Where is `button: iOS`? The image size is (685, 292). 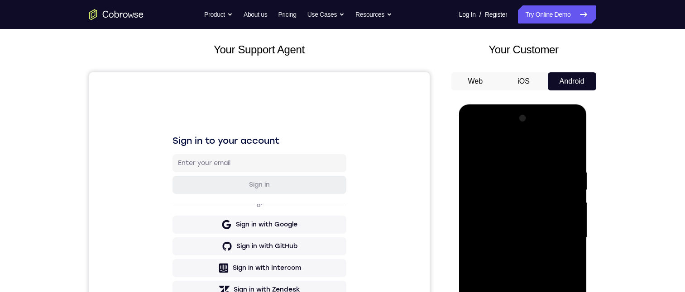
button: iOS is located at coordinates (523, 81).